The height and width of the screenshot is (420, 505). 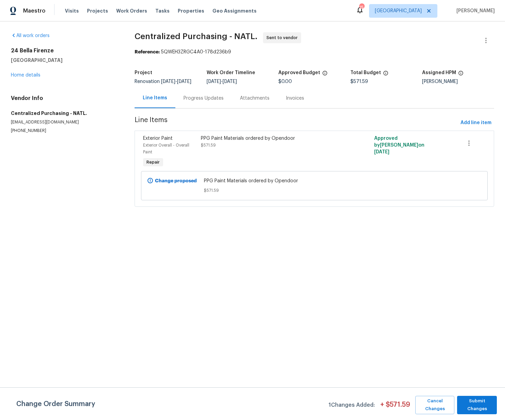 What do you see at coordinates (147, 52) in the screenshot?
I see `b: Reference:` at bounding box center [147, 52].